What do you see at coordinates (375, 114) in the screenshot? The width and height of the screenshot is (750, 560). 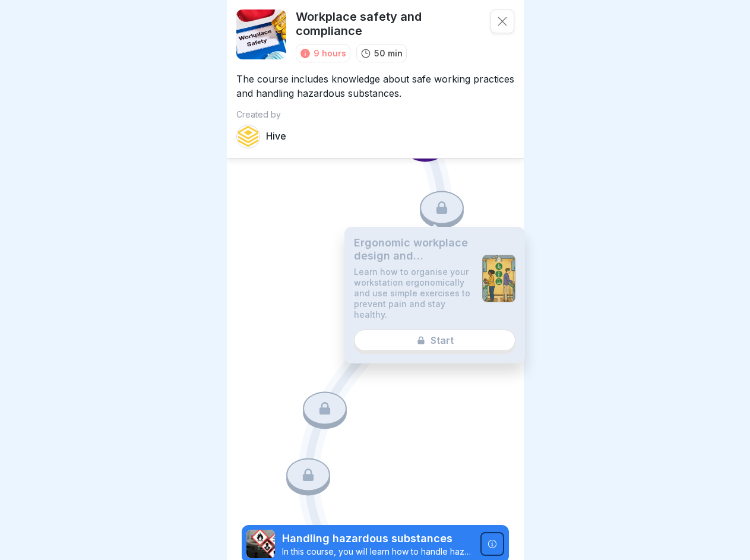 I see `p: Created by` at bounding box center [375, 114].